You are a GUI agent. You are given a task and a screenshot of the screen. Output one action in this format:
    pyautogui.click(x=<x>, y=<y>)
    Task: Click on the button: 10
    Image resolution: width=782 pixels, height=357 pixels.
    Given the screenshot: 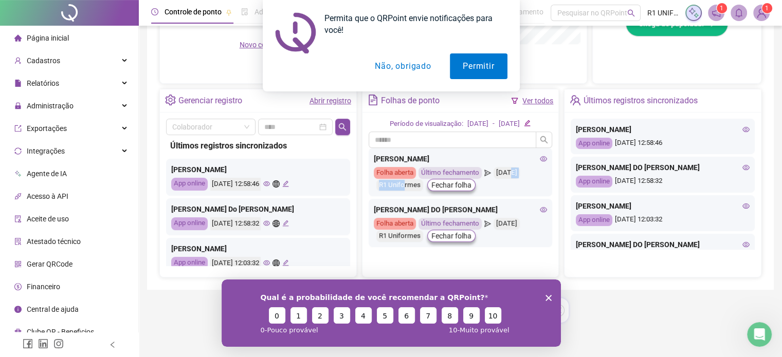 What is the action you would take?
    pyautogui.click(x=272, y=36)
    